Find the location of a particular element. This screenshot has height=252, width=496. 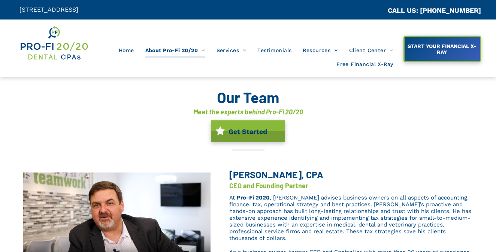

a: Resources is located at coordinates (320, 50).